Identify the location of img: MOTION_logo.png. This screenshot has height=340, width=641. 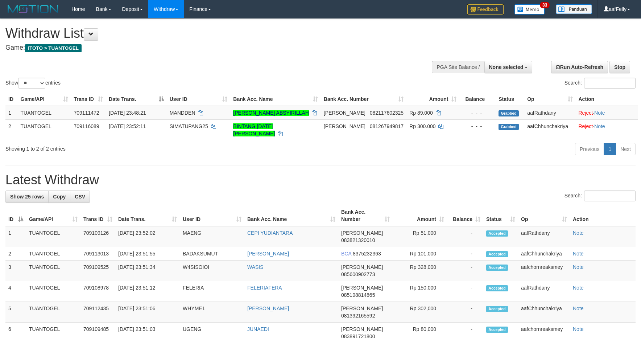
(33, 9).